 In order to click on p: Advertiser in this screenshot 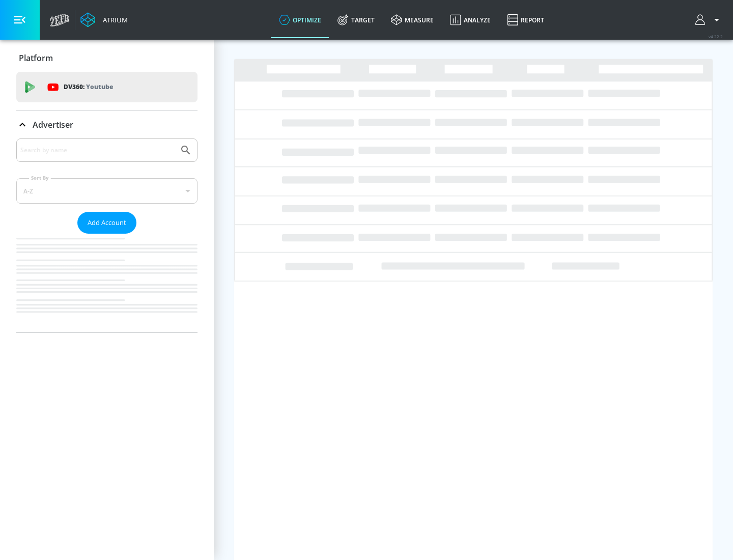, I will do `click(53, 125)`.